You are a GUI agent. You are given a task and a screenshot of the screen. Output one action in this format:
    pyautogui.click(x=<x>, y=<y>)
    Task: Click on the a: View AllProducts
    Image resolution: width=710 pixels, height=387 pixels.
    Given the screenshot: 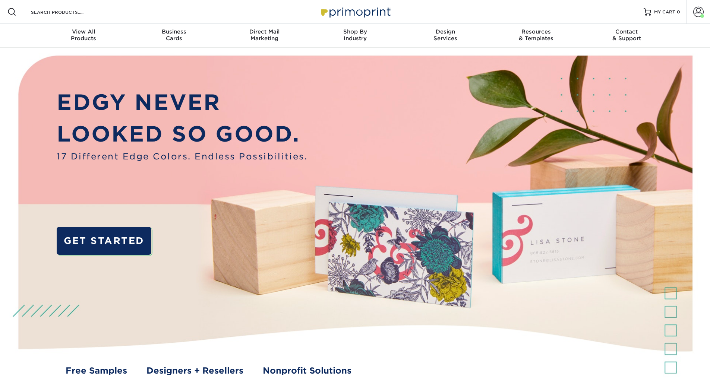 What is the action you would take?
    pyautogui.click(x=84, y=36)
    